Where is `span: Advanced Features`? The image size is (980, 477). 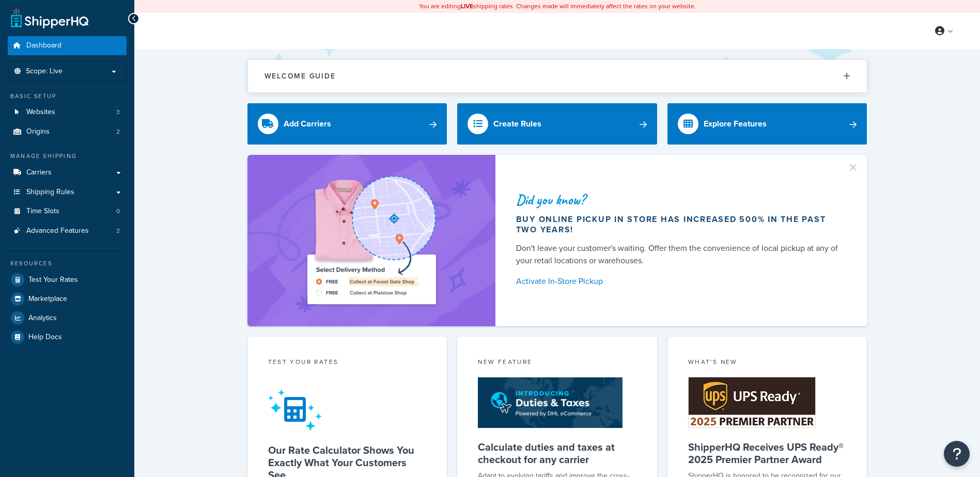
span: Advanced Features is located at coordinates (57, 231).